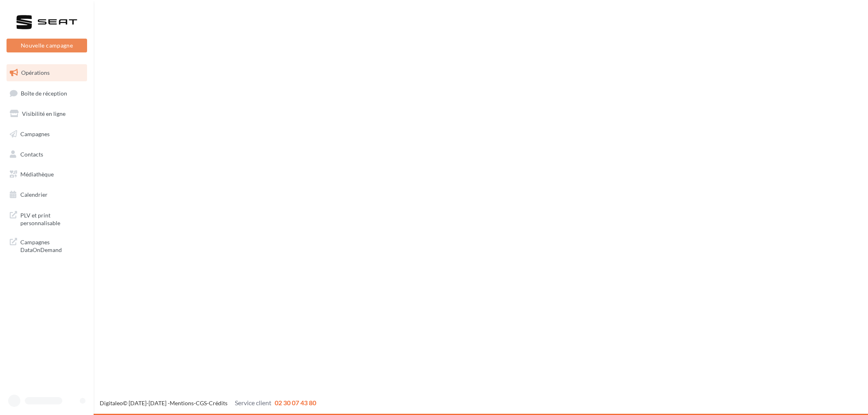 The image size is (868, 415). I want to click on a: Boîte de réception, so click(47, 93).